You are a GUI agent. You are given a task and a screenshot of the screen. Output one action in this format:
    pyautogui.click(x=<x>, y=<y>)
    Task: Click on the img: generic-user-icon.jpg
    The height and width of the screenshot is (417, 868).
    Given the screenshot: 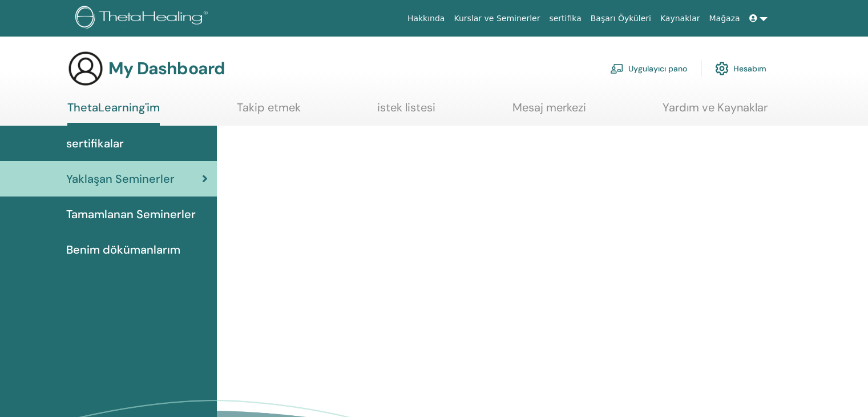 What is the action you would take?
    pyautogui.click(x=85, y=68)
    